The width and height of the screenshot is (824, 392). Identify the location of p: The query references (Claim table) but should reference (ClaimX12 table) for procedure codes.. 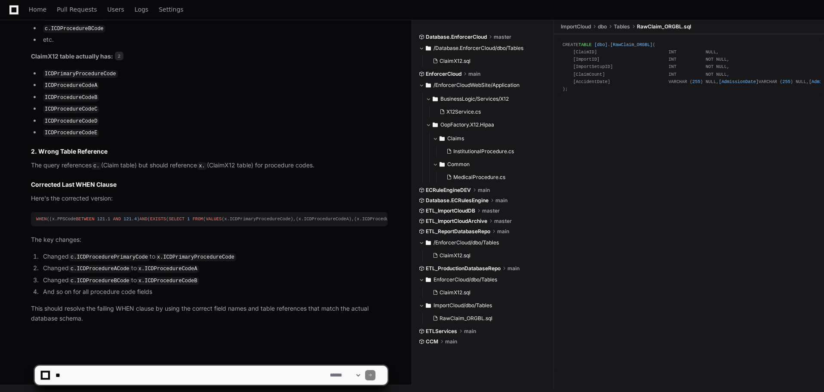
(209, 166).